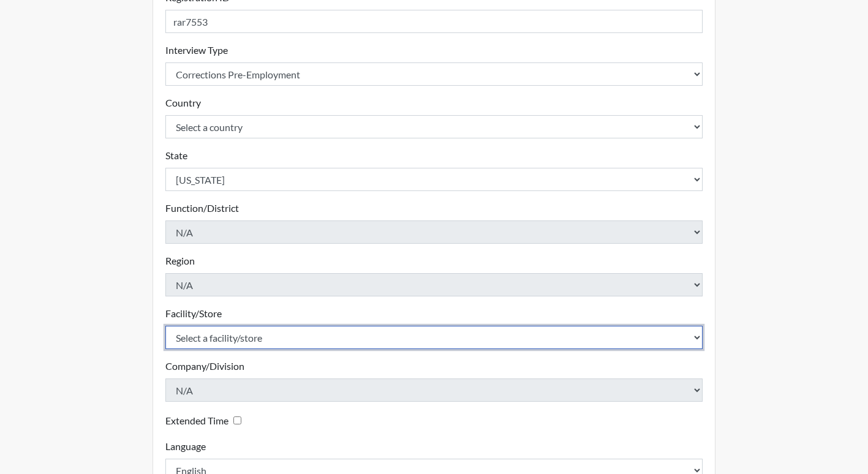 The width and height of the screenshot is (868, 474). Describe the element at coordinates (197, 50) in the screenshot. I see `label: Interview Type` at that location.